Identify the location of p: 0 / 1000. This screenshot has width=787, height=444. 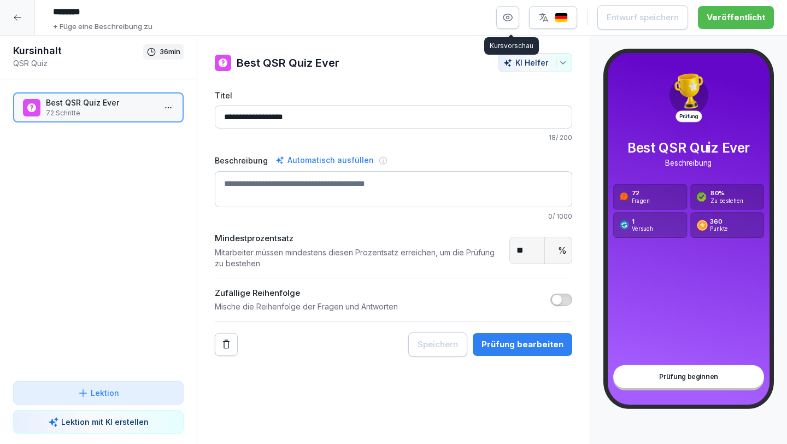
(394, 217).